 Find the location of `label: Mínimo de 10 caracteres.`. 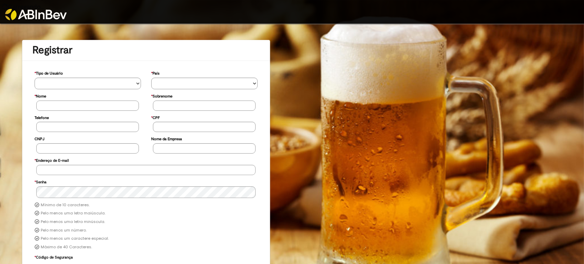

label: Mínimo de 10 caracteres. is located at coordinates (65, 205).